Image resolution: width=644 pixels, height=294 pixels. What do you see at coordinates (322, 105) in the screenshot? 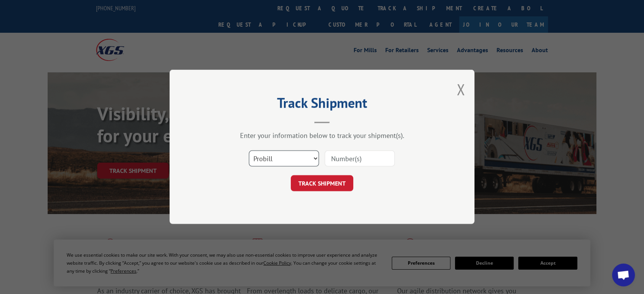
I see `h2: Track Shipment` at bounding box center [322, 105].